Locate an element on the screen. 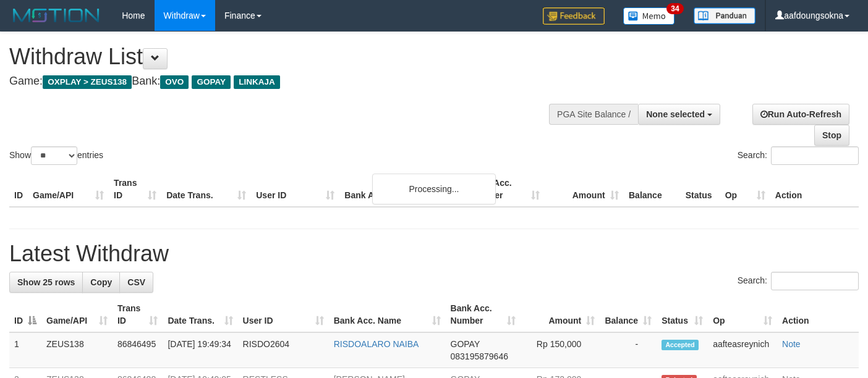  span: 34 is located at coordinates (675, 9).